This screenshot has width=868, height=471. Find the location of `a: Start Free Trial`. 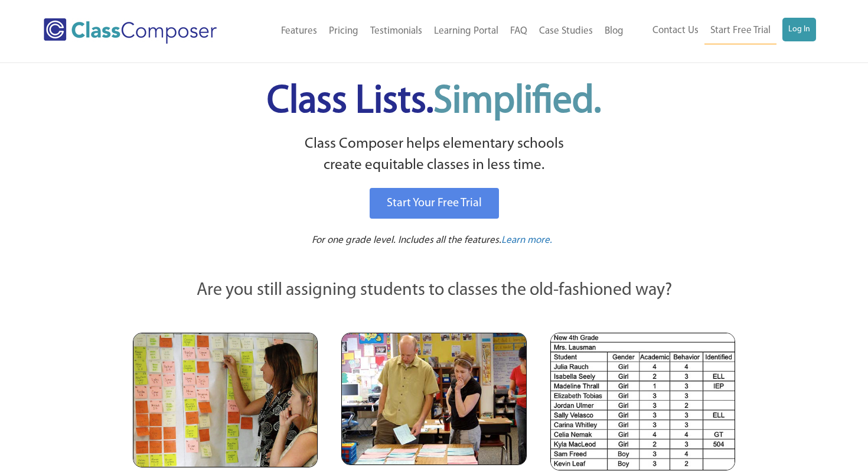

a: Start Free Trial is located at coordinates (740, 31).